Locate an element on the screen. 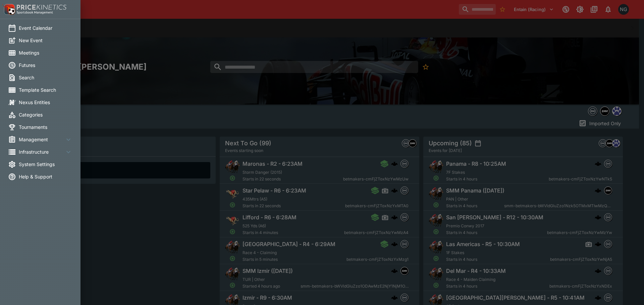  span: Management is located at coordinates (41, 139).